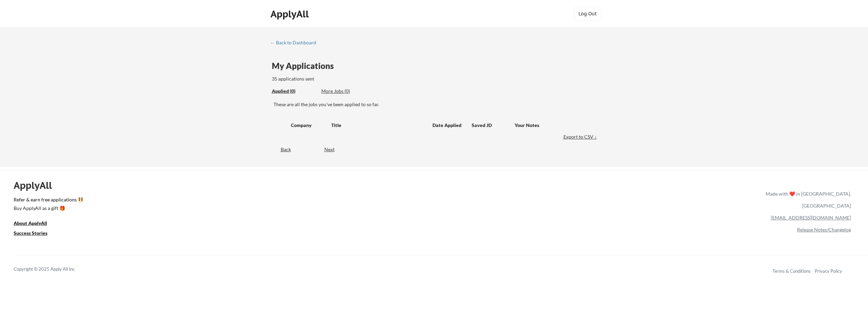 The image size is (868, 311). What do you see at coordinates (318, 200) in the screenshot?
I see `a: Refer & earn free applications 👯‍♀️` at bounding box center [318, 200].